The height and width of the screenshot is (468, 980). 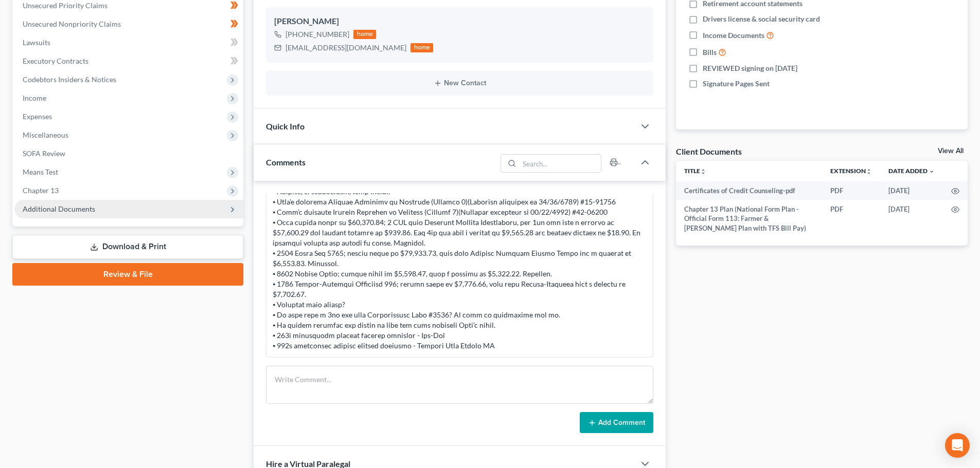 I want to click on span: Executory Contracts, so click(x=56, y=61).